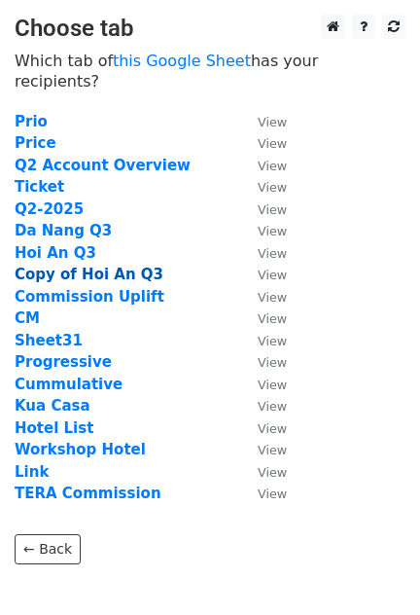 This screenshot has width=420, height=615. I want to click on strong: Kua Casa, so click(53, 405).